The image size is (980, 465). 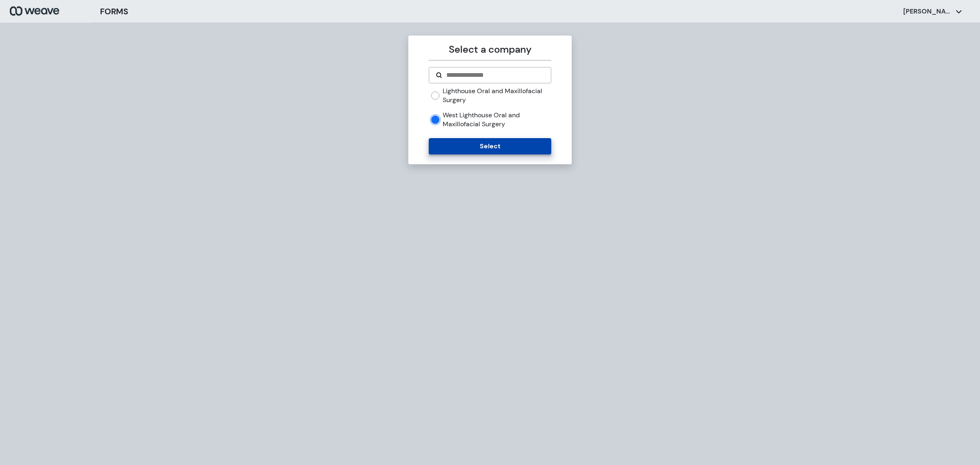 What do you see at coordinates (497, 119) in the screenshot?
I see `label: West Lighthouse Oral and Maxillofacial Surgery` at bounding box center [497, 119].